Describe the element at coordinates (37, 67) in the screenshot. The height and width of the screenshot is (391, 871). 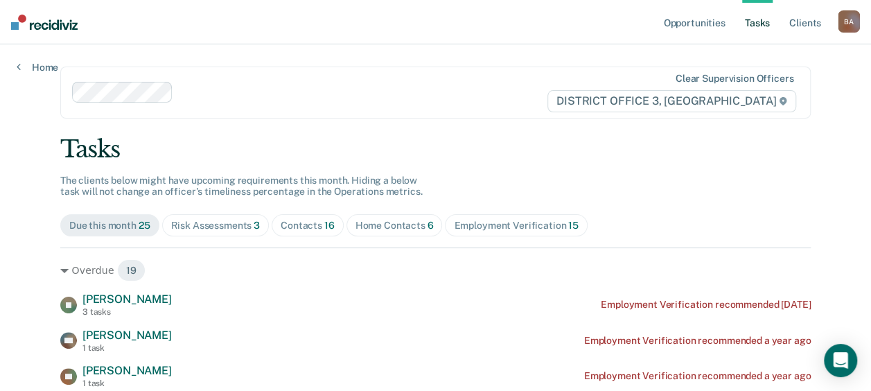
I see `a: Home` at that location.